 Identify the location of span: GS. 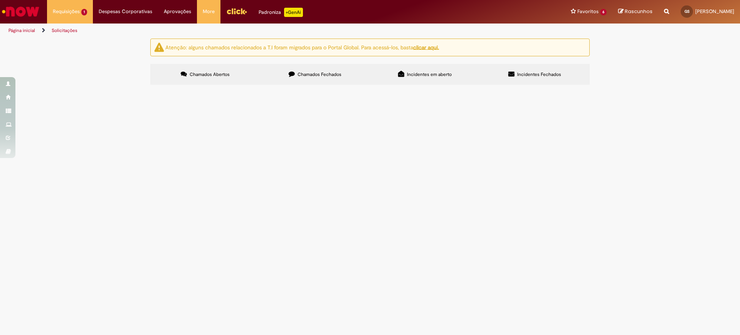
(687, 11).